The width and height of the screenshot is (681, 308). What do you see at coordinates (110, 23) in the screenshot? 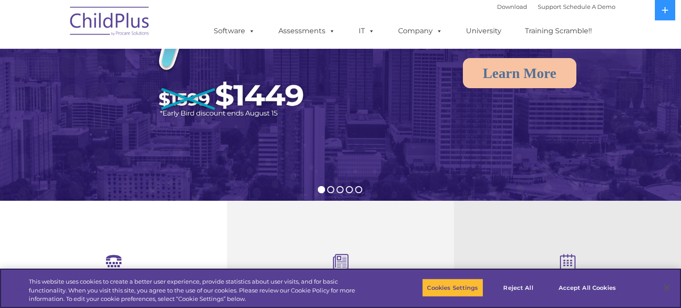
I see `img: ChildPlus by Procare Solutions` at bounding box center [110, 23].